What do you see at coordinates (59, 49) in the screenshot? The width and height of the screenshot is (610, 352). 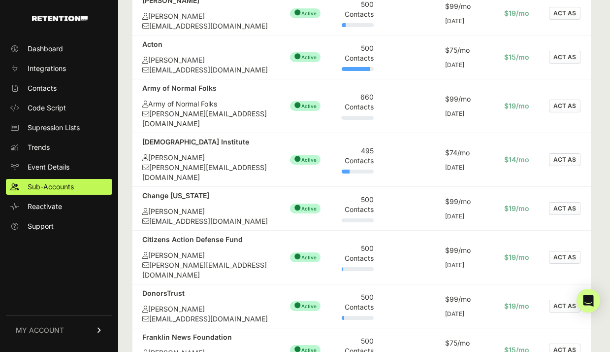 I see `a: Dashboard` at bounding box center [59, 49].